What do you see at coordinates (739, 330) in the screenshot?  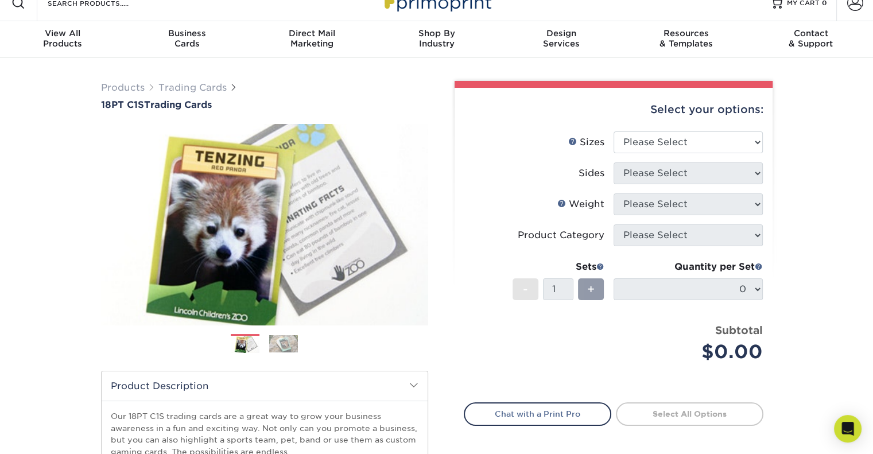 I see `strong: Subtotal` at bounding box center [739, 330].